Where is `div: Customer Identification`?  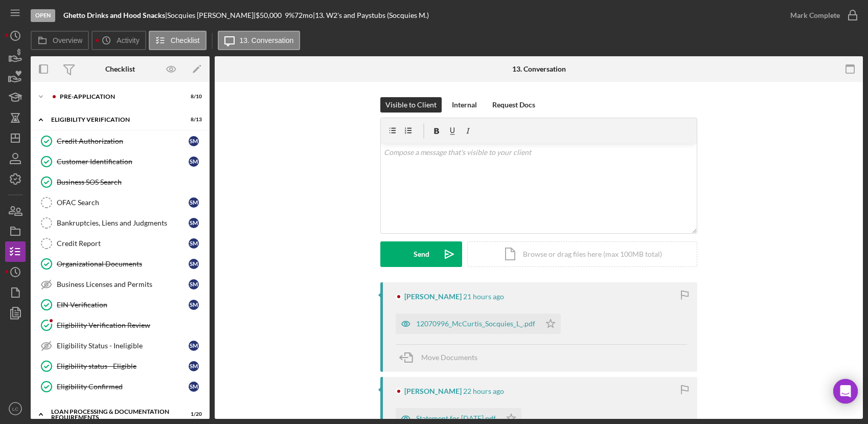
div: Customer Identification is located at coordinates (123, 161).